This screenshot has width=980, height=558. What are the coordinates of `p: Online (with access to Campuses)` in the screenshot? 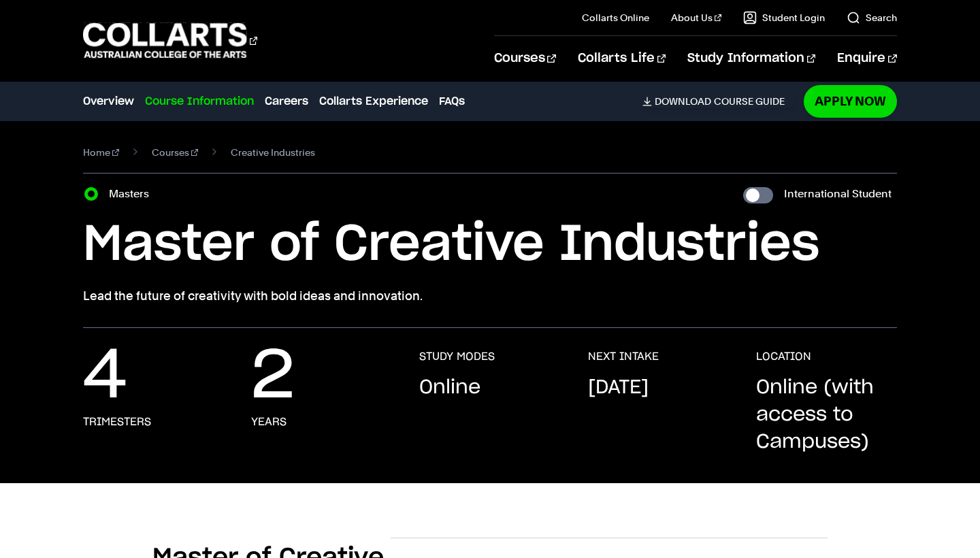 It's located at (826, 415).